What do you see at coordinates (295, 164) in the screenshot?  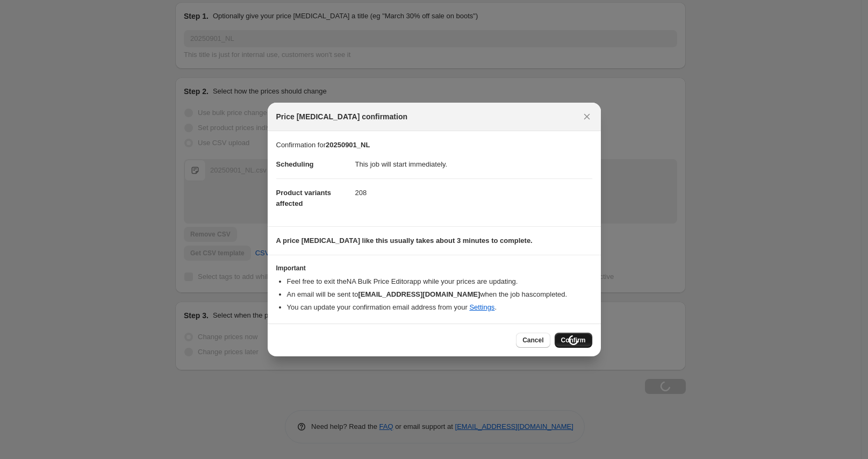 I see `span: Scheduling` at bounding box center [295, 164].